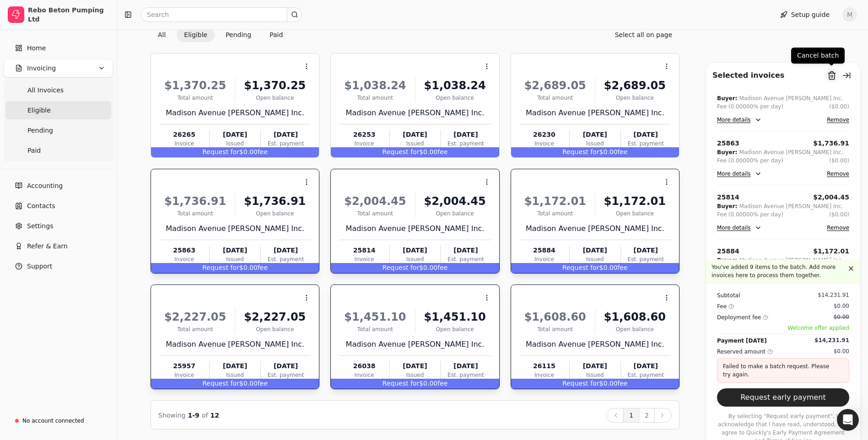 Image resolution: width=868 pixels, height=440 pixels. Describe the element at coordinates (184, 135) in the screenshot. I see `div: 26265` at that location.